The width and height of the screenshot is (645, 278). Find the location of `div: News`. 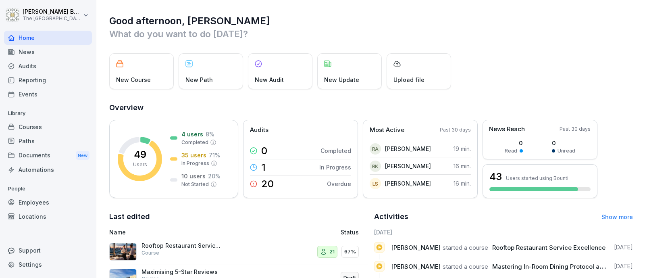

div: News is located at coordinates (48, 52).